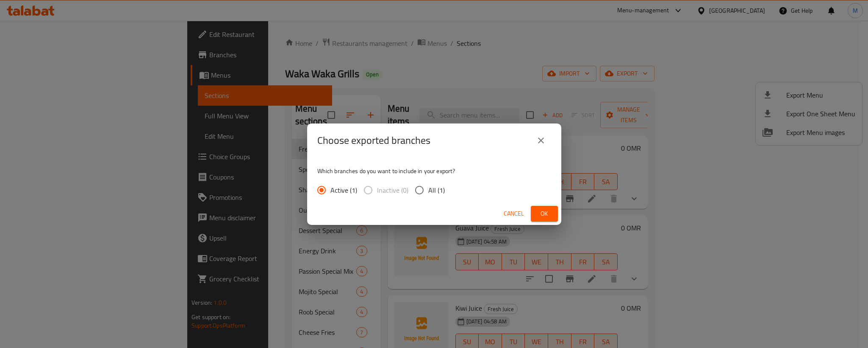 Image resolution: width=868 pixels, height=348 pixels. What do you see at coordinates (544, 214) in the screenshot?
I see `button: Ok` at bounding box center [544, 214].